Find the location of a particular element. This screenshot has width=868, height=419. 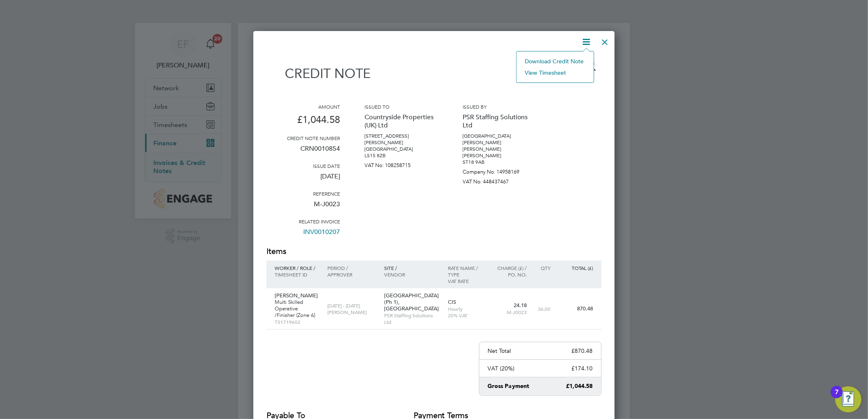

p: Approver is located at coordinates (351, 274).